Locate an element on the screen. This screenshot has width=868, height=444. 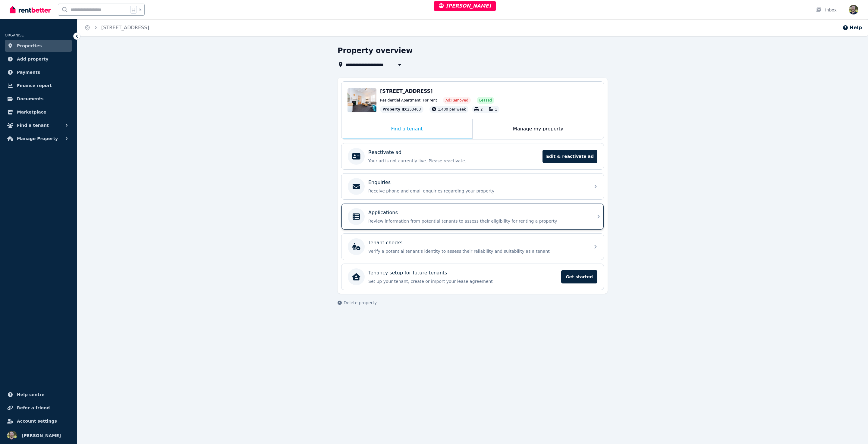
span: Account settings is located at coordinates (37, 421).